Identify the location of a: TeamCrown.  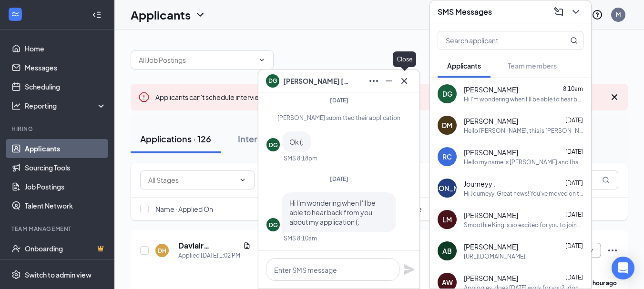
(65, 268).